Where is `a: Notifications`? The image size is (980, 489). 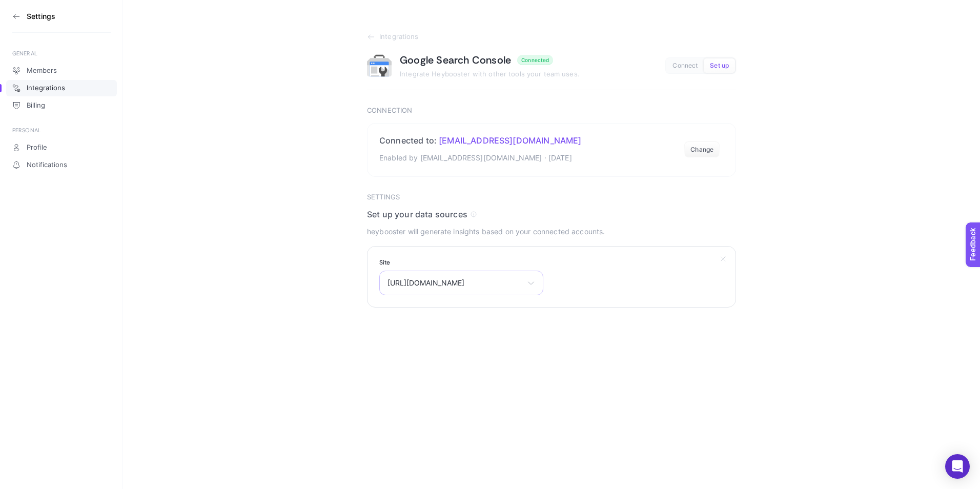 a: Notifications is located at coordinates (61, 165).